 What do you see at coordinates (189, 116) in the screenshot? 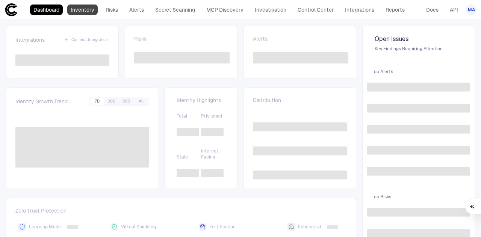
I see `span: Total` at bounding box center [189, 116].